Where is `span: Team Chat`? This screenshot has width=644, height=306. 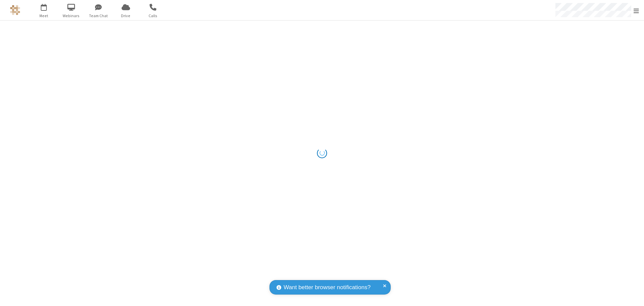 span: Team Chat is located at coordinates (99, 16).